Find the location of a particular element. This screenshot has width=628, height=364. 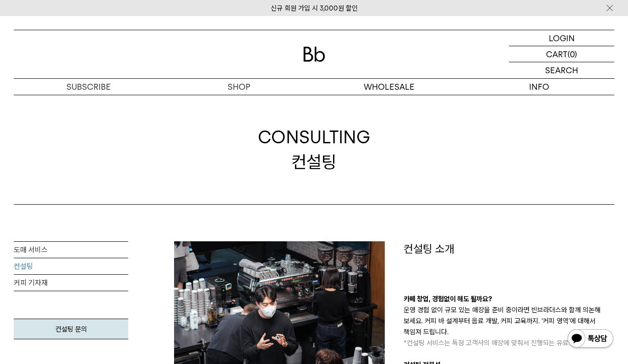

a: CART (0) is located at coordinates (562, 54).